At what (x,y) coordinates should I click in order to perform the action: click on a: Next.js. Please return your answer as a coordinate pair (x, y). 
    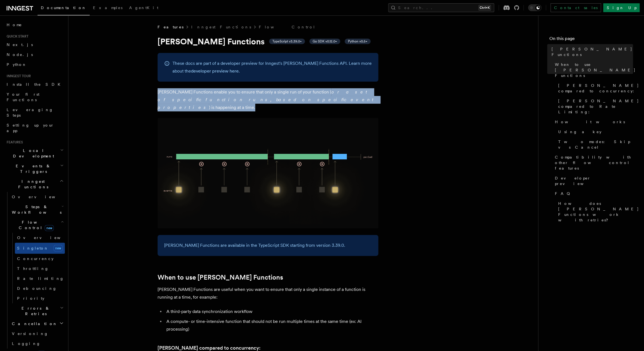
    Looking at the image, I should click on (34, 45).